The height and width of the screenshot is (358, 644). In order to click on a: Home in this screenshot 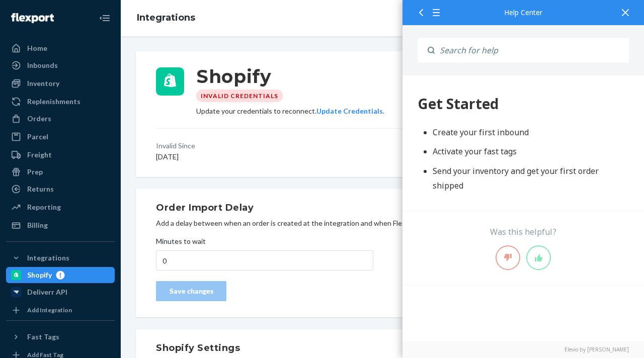, I will do `click(60, 49)`.